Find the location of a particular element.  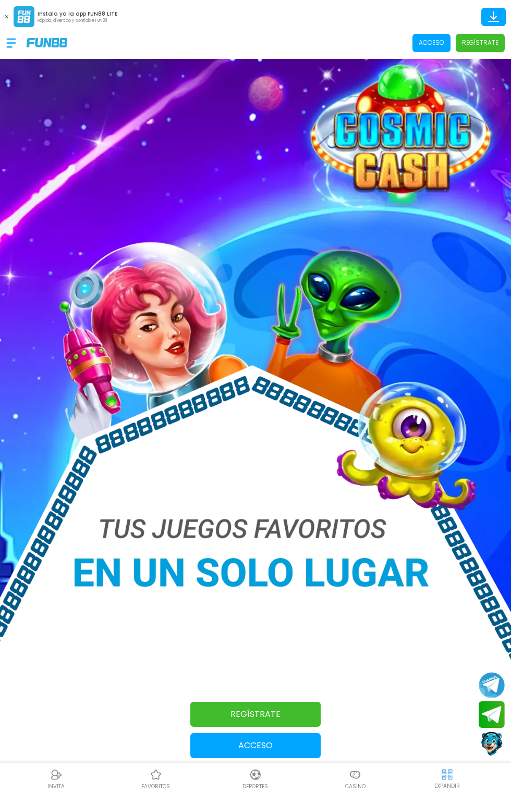

p: Deportes is located at coordinates (255, 787).